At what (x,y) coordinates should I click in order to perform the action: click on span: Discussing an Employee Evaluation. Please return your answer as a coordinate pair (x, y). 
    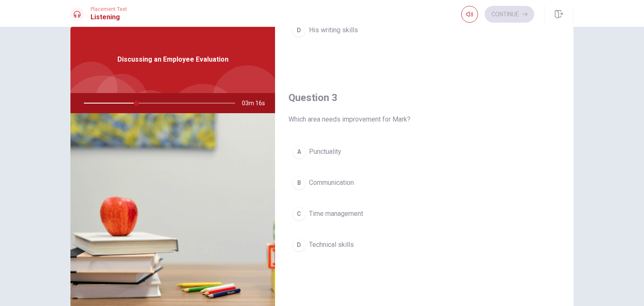
    Looking at the image, I should click on (173, 59).